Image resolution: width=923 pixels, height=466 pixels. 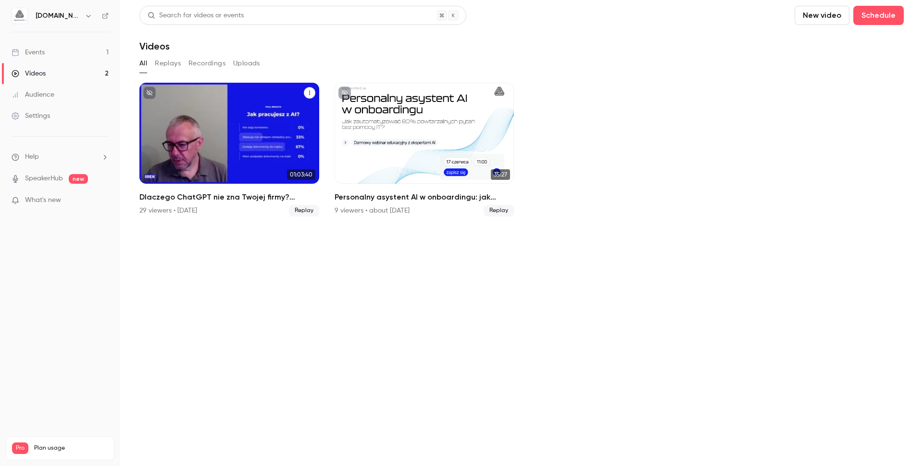 What do you see at coordinates (31, 116) in the screenshot?
I see `div: Settings` at bounding box center [31, 116].